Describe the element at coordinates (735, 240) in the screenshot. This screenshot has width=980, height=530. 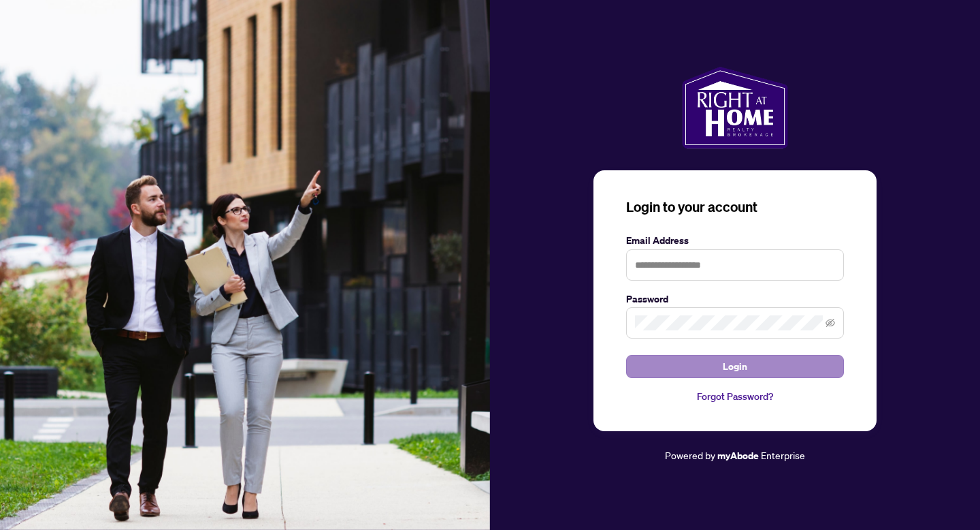
I see `label: Email Address` at that location.